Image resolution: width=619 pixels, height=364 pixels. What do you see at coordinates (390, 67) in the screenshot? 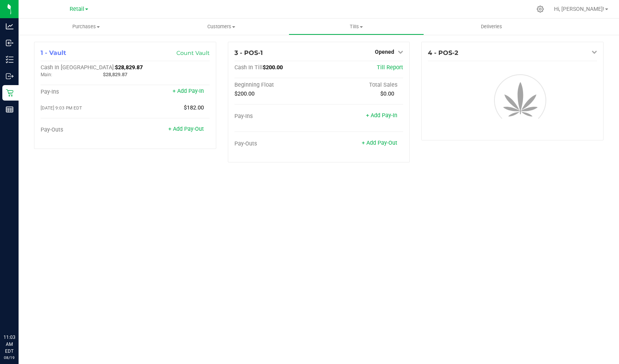
I see `span: Till Report` at bounding box center [390, 67].